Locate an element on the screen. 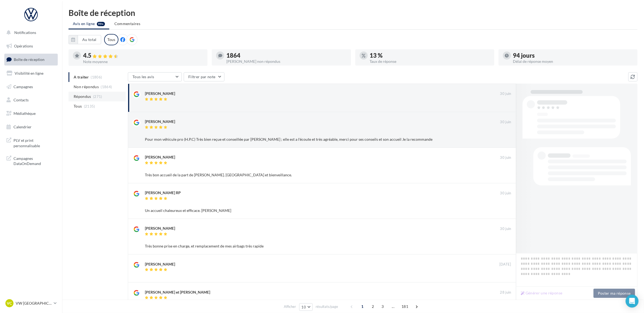 The height and width of the screenshot is (313, 644). div: Taux de réponse is located at coordinates (430, 61).